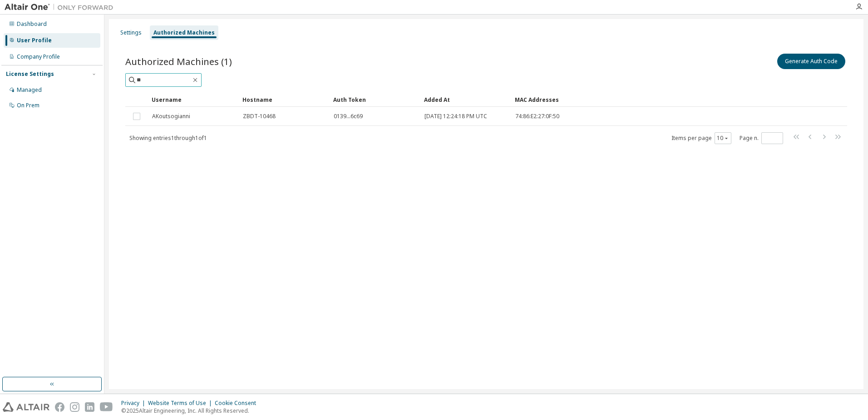 The image size is (868, 420). What do you see at coordinates (193, 99) in the screenshot?
I see `div: Username` at bounding box center [193, 99].